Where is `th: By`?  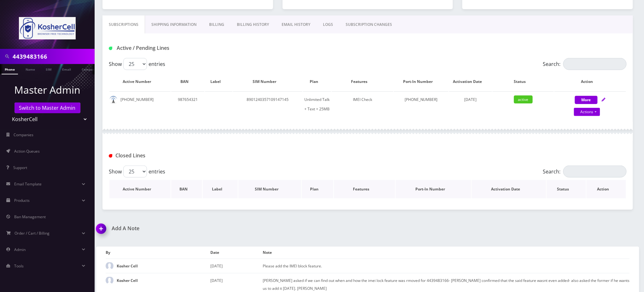 th: By is located at coordinates (158, 252).